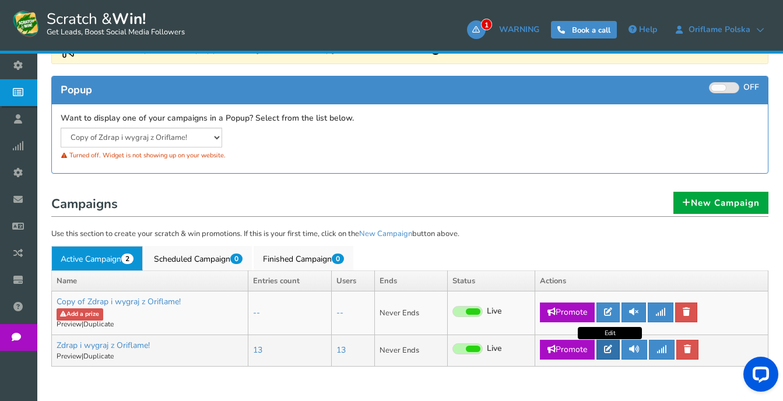 The width and height of the screenshot is (783, 401). What do you see at coordinates (150, 281) in the screenshot?
I see `th: Name` at bounding box center [150, 281].